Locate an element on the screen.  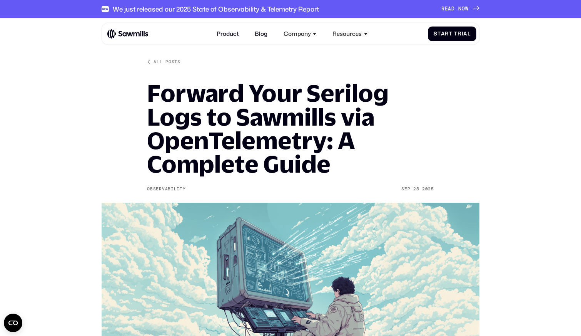
button: Open CMP widget is located at coordinates (13, 323).